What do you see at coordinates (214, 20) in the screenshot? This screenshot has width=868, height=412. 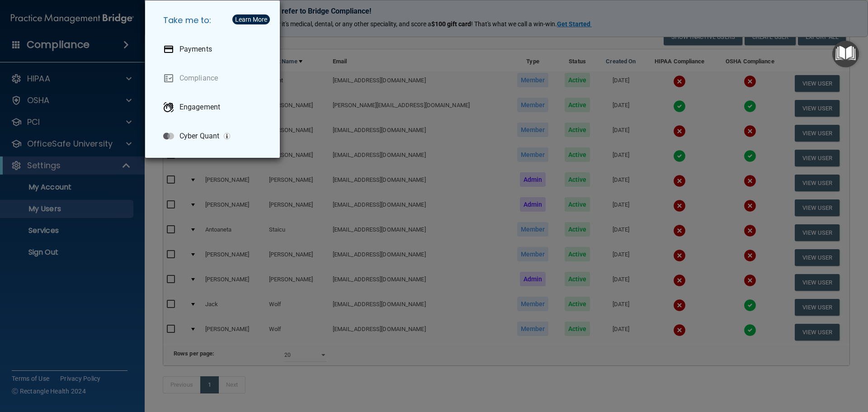 I see `h5: Take me to:` at bounding box center [214, 20].